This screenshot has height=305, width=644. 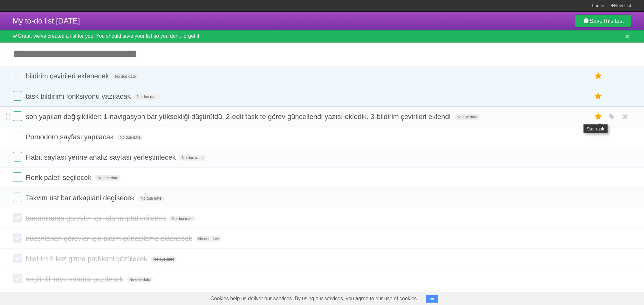 What do you see at coordinates (70, 137) in the screenshot?
I see `span: Pomodoro sayfası yapılacak` at bounding box center [70, 137].